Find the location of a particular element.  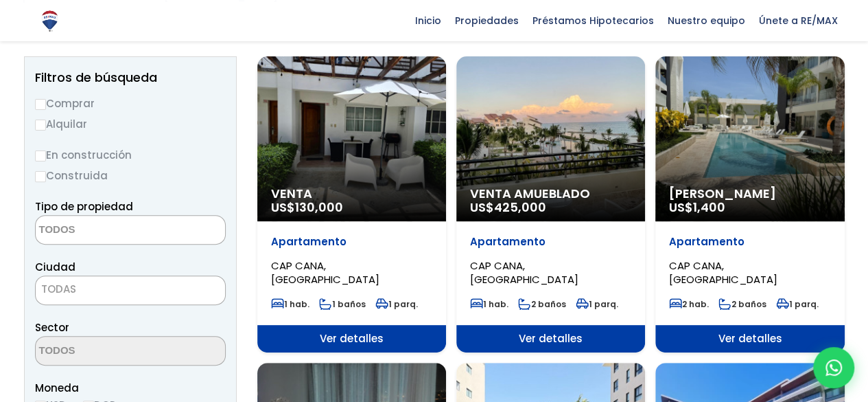

input: Alquilar is located at coordinates (40, 125).